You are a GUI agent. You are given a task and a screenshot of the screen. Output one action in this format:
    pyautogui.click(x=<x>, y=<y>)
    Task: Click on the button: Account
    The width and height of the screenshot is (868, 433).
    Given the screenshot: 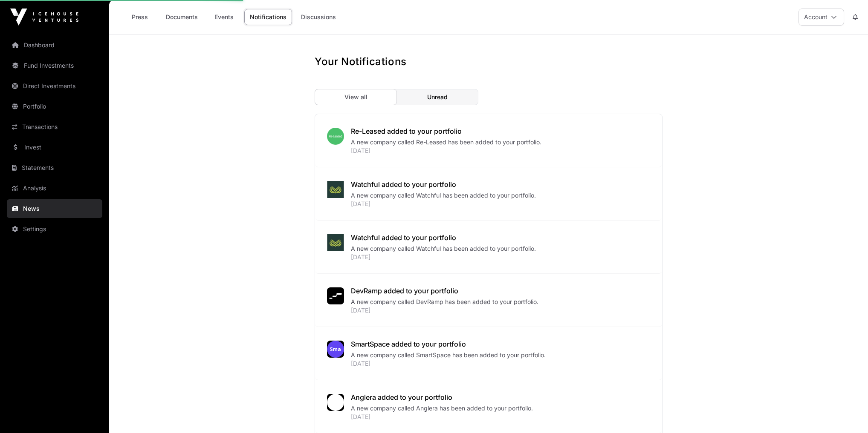 What is the action you would take?
    pyautogui.click(x=821, y=17)
    